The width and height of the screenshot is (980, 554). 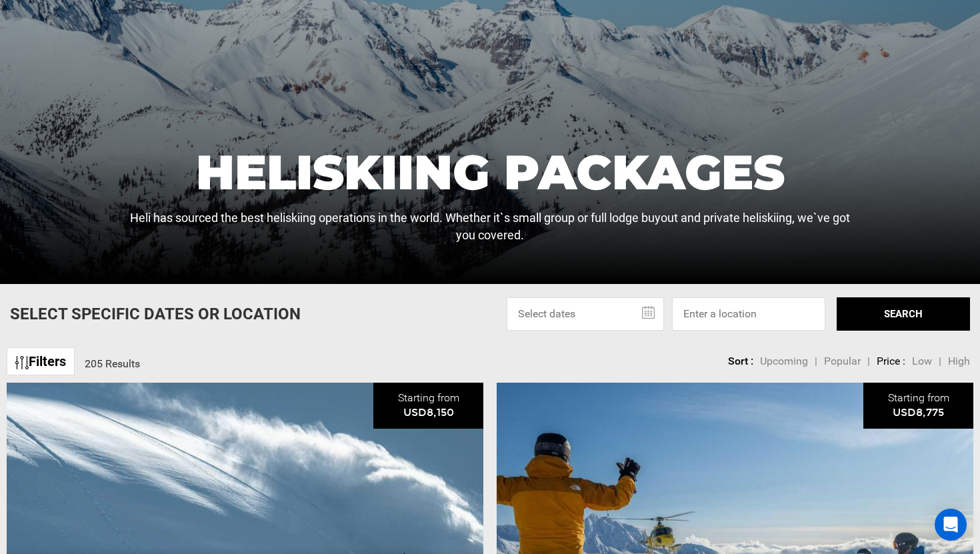 I want to click on h1: Heliskiing Packages, so click(x=490, y=172).